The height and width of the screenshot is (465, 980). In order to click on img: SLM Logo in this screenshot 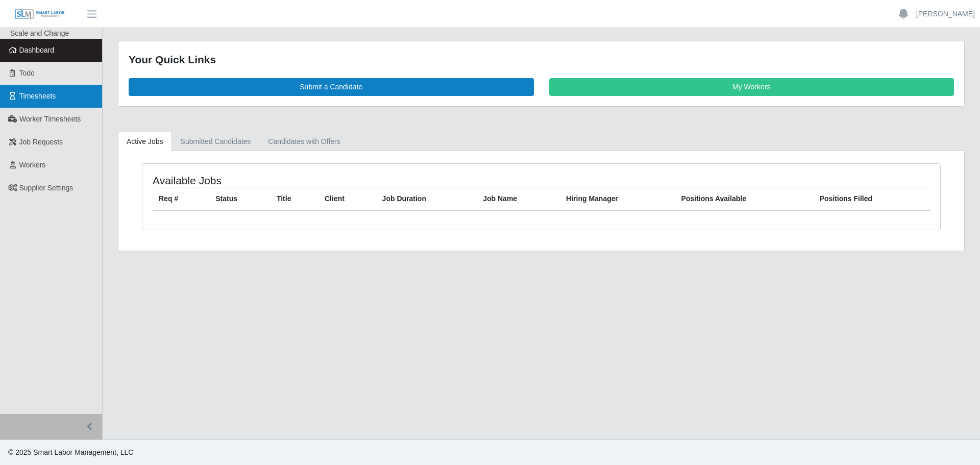, I will do `click(40, 14)`.